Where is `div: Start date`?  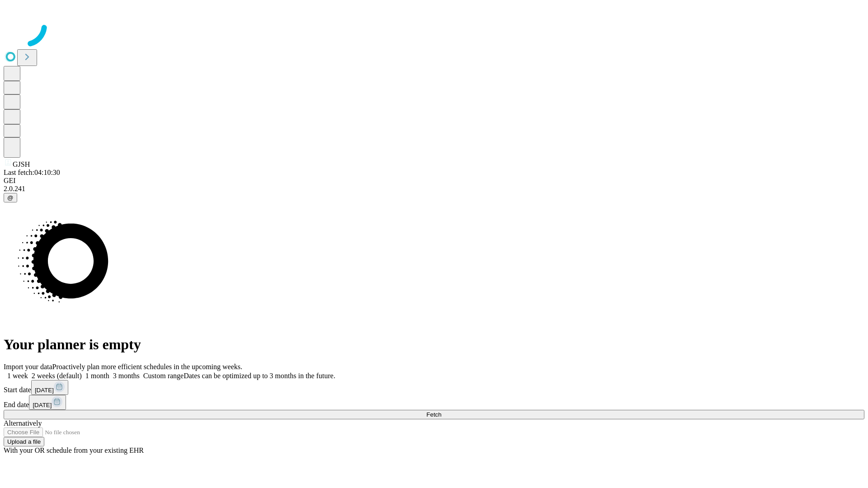
div: Start date is located at coordinates (434, 387).